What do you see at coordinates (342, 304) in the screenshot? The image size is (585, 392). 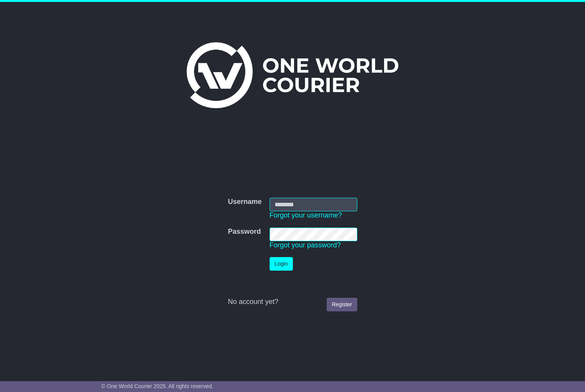 I see `a: Register` at bounding box center [342, 304].